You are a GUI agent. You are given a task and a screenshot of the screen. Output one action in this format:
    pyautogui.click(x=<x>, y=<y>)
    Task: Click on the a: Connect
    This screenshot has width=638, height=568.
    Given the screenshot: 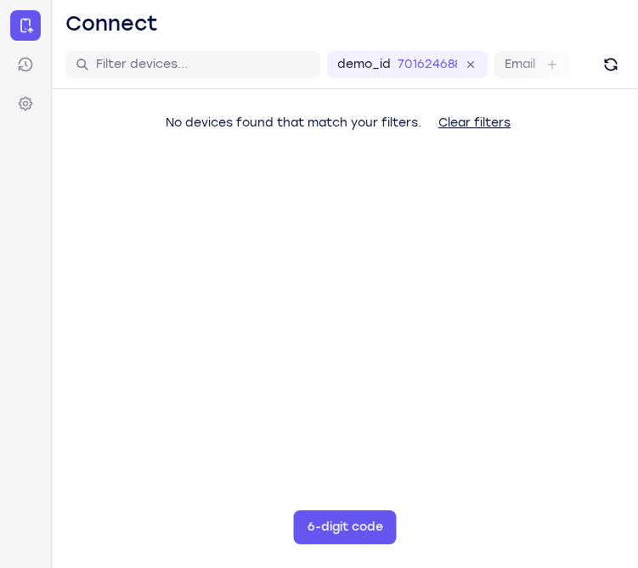 What is the action you would take?
    pyautogui.click(x=25, y=25)
    